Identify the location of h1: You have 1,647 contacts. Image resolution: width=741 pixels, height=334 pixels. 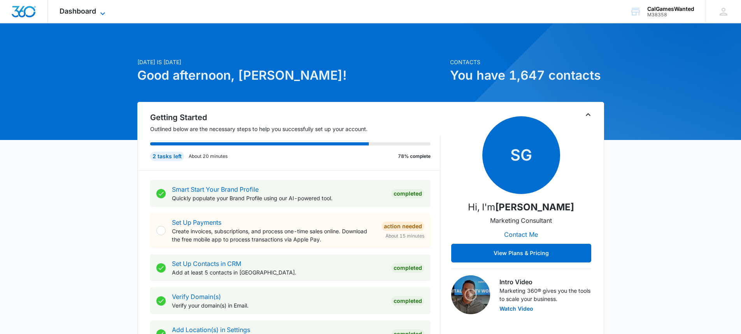
(527, 75).